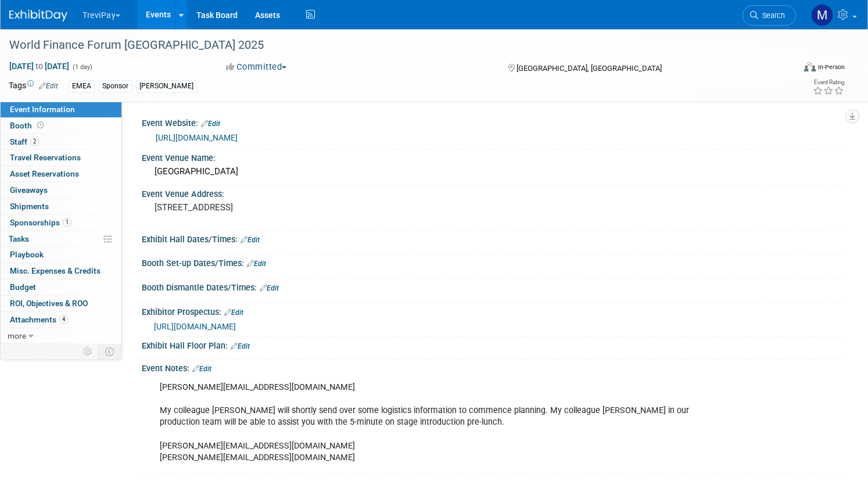  What do you see at coordinates (831, 66) in the screenshot?
I see `div: In-Person` at bounding box center [831, 66].